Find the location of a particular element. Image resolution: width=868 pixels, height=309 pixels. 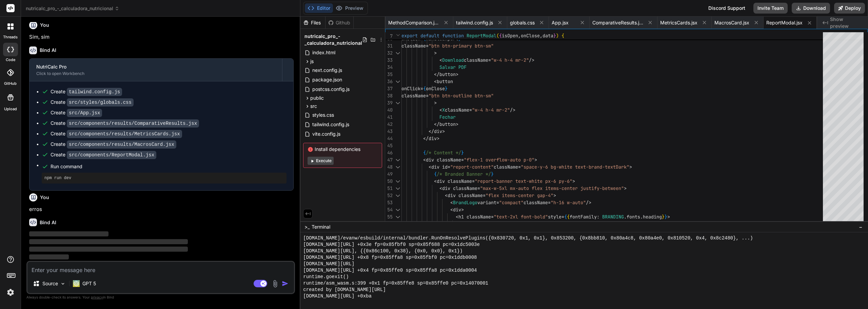

span: "max-w-5xl mx-auto flex items-center justify-betwe is located at coordinates (548, 189).